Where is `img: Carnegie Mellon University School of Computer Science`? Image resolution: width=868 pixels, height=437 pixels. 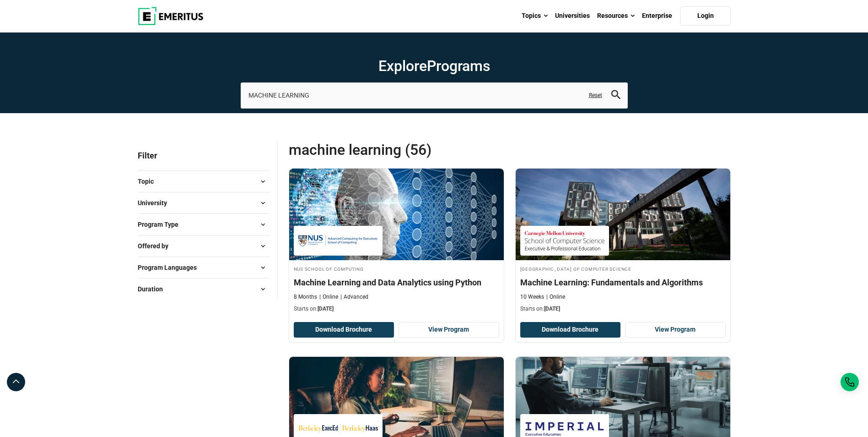 img: Carnegie Mellon University School of Computer Science is located at coordinates (565, 240).